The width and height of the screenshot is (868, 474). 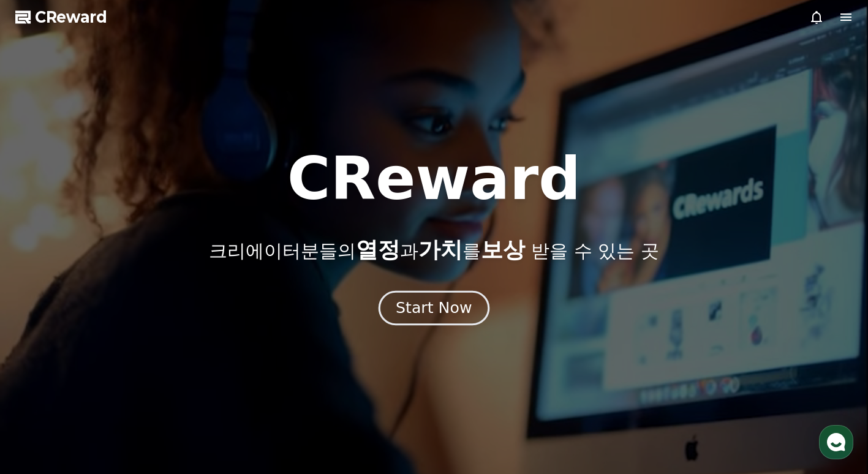 I want to click on div: Start Now, so click(x=433, y=308).